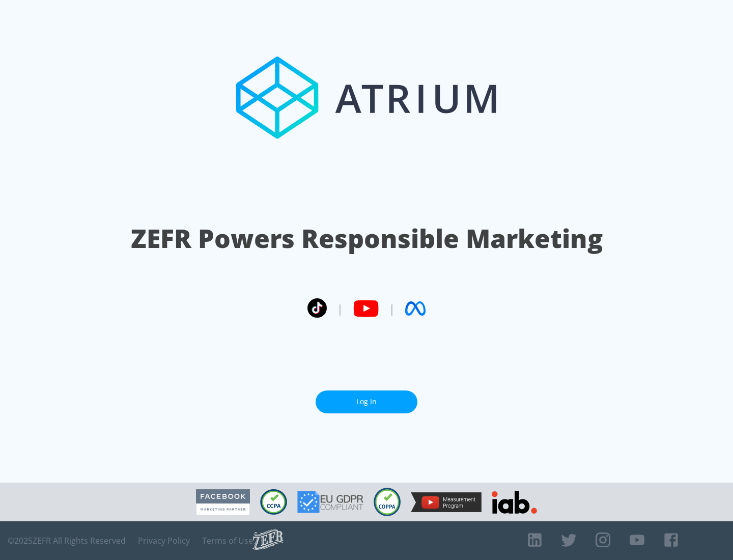 Image resolution: width=733 pixels, height=560 pixels. Describe the element at coordinates (514, 502) in the screenshot. I see `img: IAB` at that location.